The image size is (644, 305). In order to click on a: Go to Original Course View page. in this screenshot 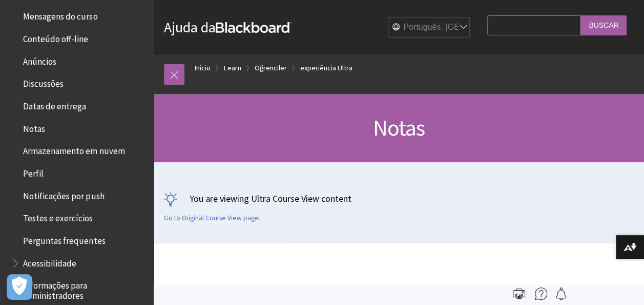, I will do `click(212, 218)`.